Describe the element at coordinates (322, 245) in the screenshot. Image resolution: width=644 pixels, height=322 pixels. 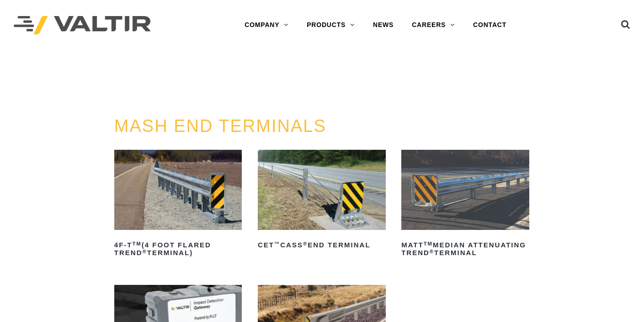
I see `h2: CET CASS End Terminal` at that location.